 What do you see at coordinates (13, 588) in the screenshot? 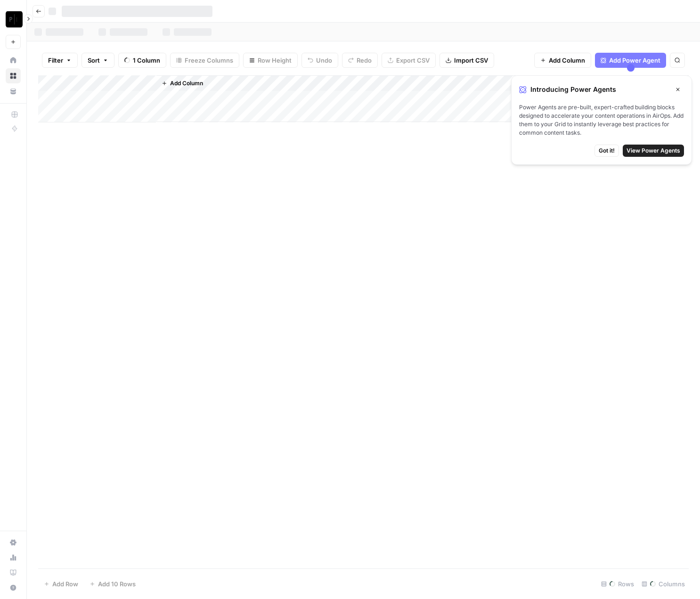
I see `button: Help + Support` at bounding box center [13, 588].